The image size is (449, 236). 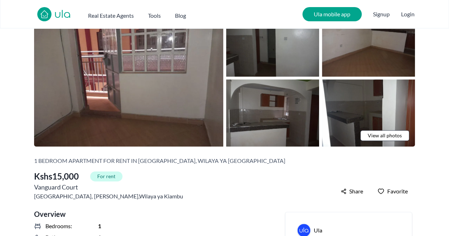 I want to click on h2: Real Estate Agents, so click(x=111, y=16).